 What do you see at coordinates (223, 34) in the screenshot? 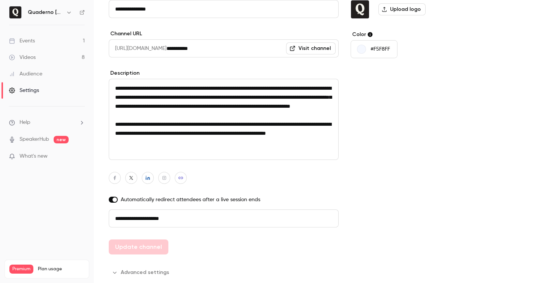
I see `label: Channel URL` at bounding box center [223, 34].